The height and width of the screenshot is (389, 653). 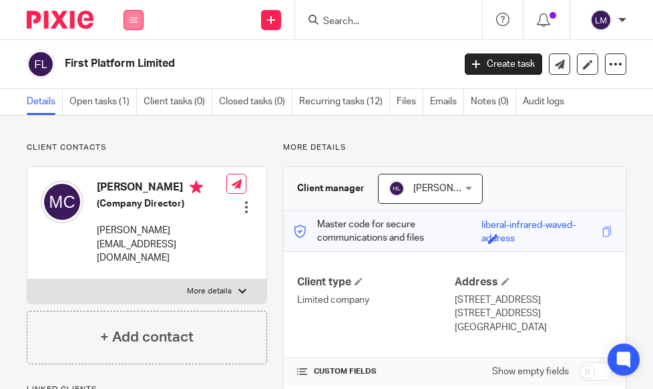 What do you see at coordinates (103, 101) in the screenshot?
I see `a: Open tasks (1)` at bounding box center [103, 101].